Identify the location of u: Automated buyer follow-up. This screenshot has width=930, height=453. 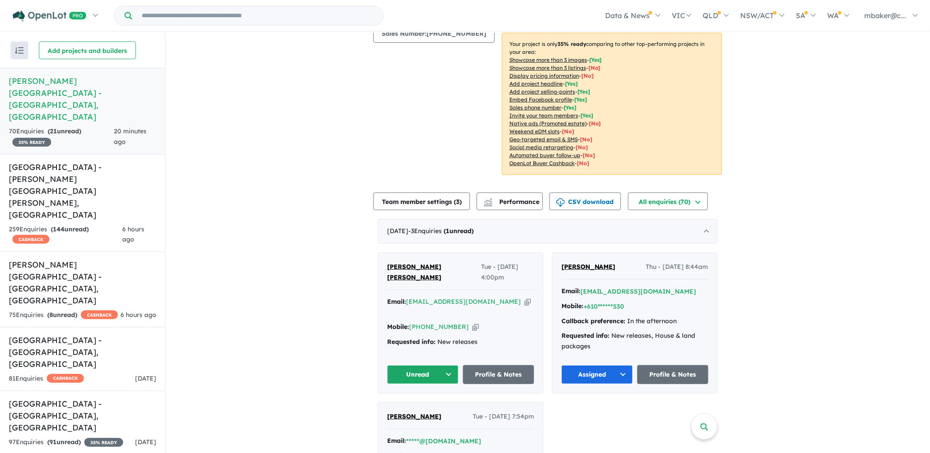
(545, 155).